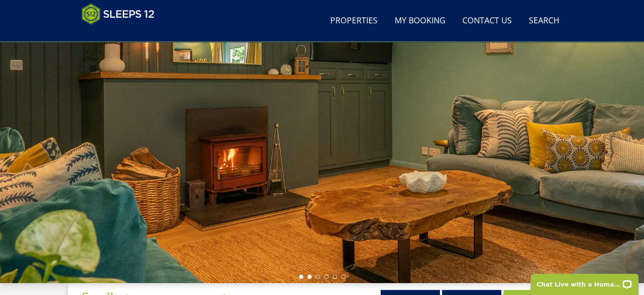 Image resolution: width=644 pixels, height=295 pixels. Describe the element at coordinates (102, 16) in the screenshot. I see `button: Open LiveChat chat widget` at that location.